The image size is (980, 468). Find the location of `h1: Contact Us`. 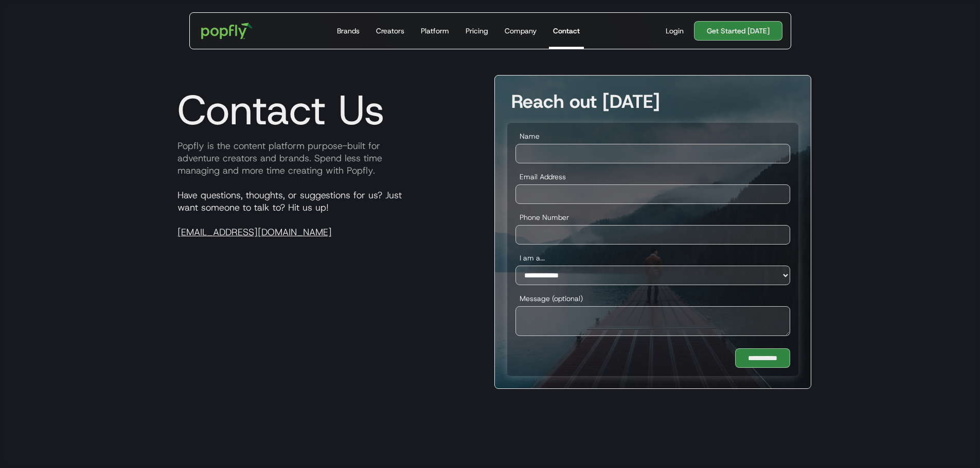

h1: Contact Us is located at coordinates (277, 110).